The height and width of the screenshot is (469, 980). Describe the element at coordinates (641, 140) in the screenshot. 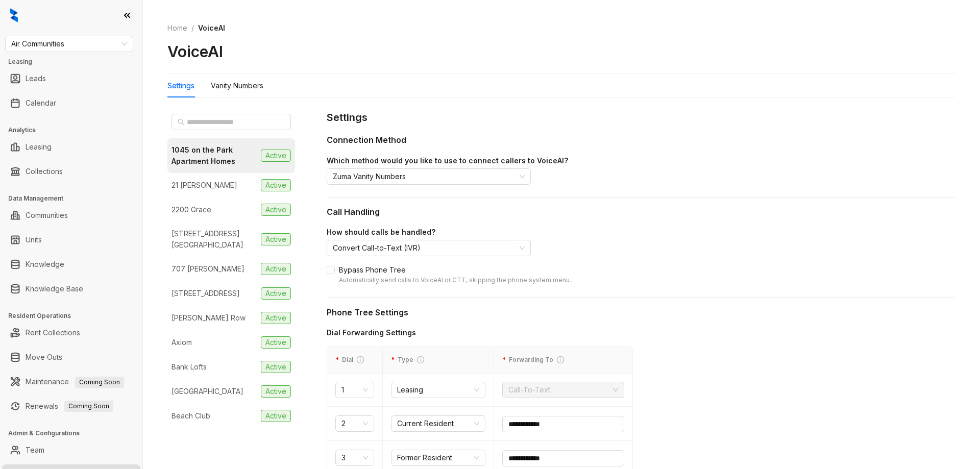

I see `div: Connection Method` at that location.